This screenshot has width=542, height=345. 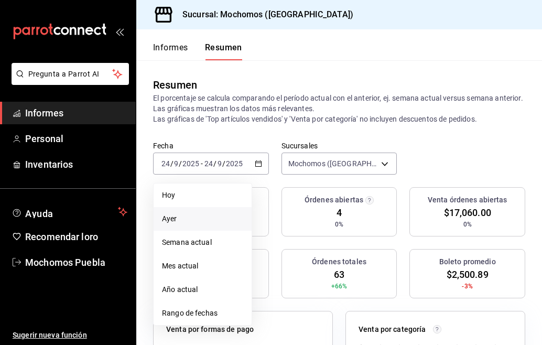 What do you see at coordinates (39, 213) in the screenshot?
I see `font: Ayuda` at bounding box center [39, 213].